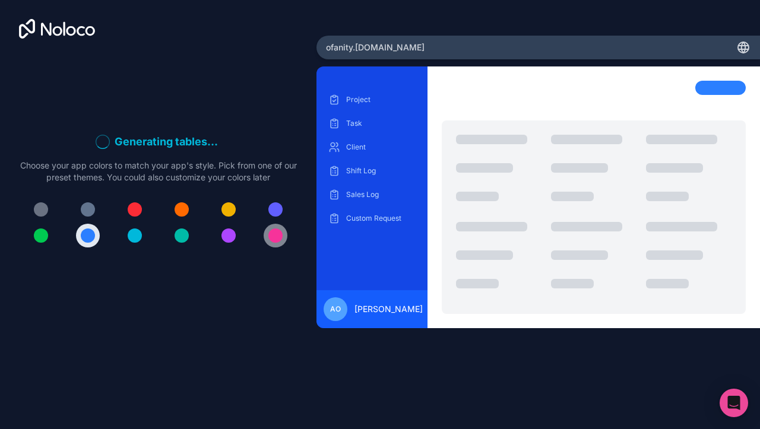 The width and height of the screenshot is (760, 429). I want to click on div: scrollable content, so click(372, 185).